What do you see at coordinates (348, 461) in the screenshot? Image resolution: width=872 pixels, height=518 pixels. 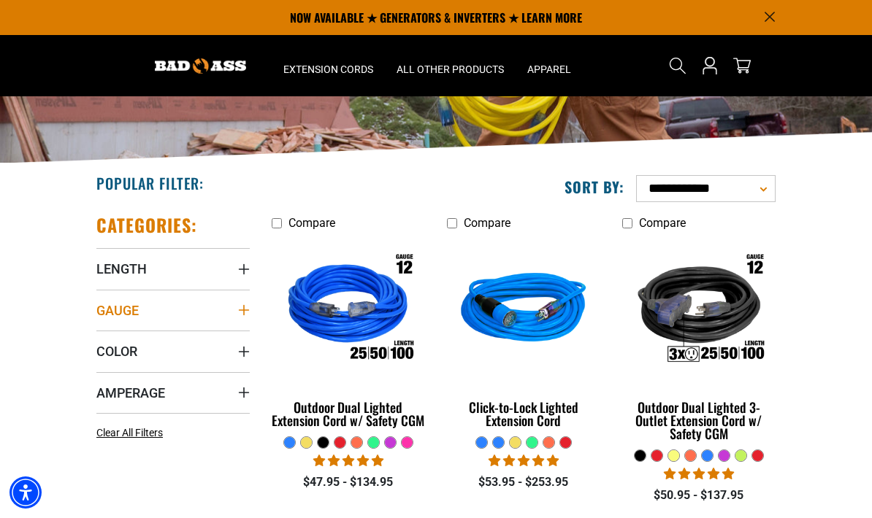 I see `span: 4.81 stars` at bounding box center [348, 461].